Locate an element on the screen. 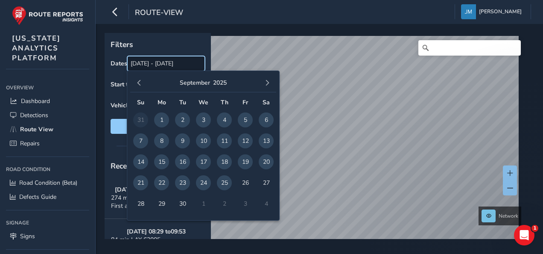  span: 21 is located at coordinates (140, 182).